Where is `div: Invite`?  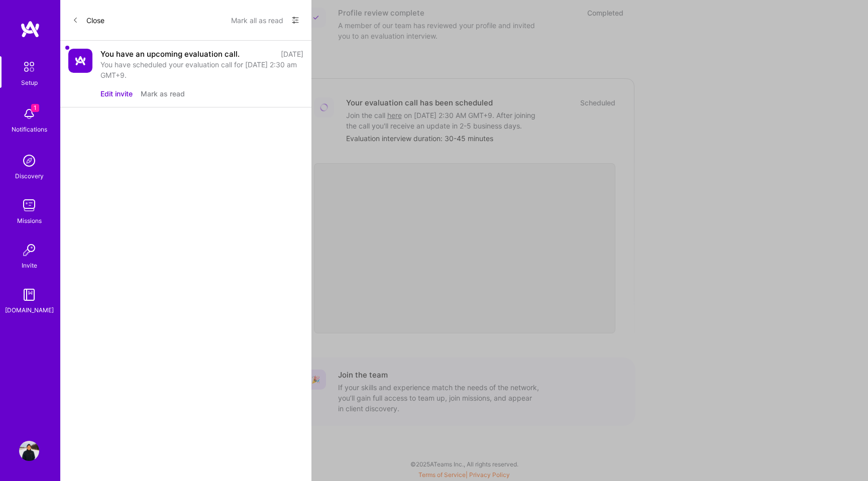 div: Invite is located at coordinates (29, 265).